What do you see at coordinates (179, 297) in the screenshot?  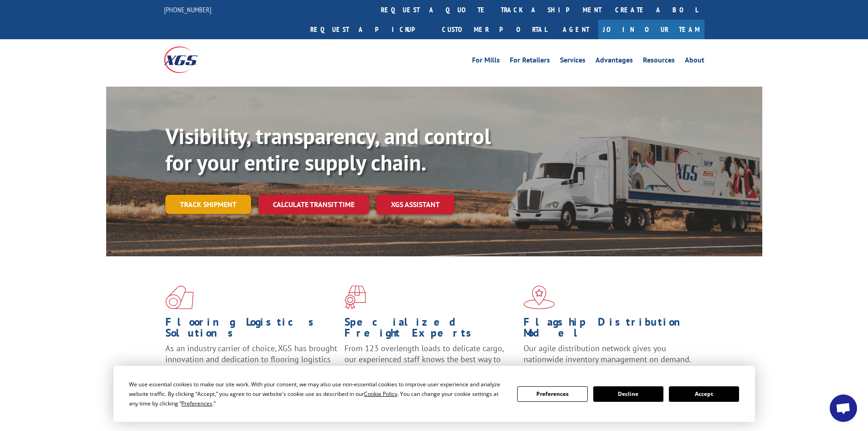 I see `img: xgs-icon-total-supply-chain-intelligence-red` at bounding box center [179, 297].